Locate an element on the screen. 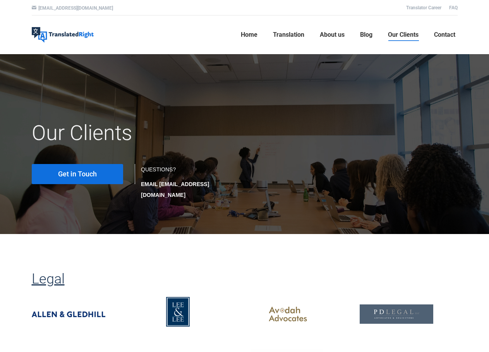 Image resolution: width=489 pixels, height=352 pixels. span: About us is located at coordinates (332, 35).